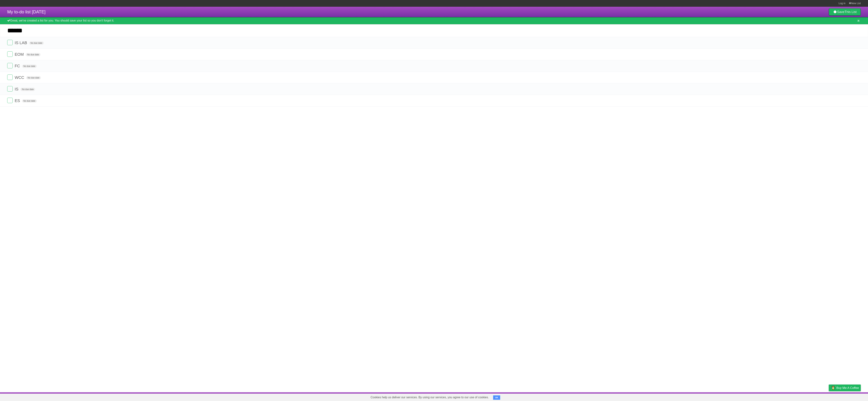 The width and height of the screenshot is (868, 401). What do you see at coordinates (833, 388) in the screenshot?
I see `img: Buy me a coffee` at bounding box center [833, 388].